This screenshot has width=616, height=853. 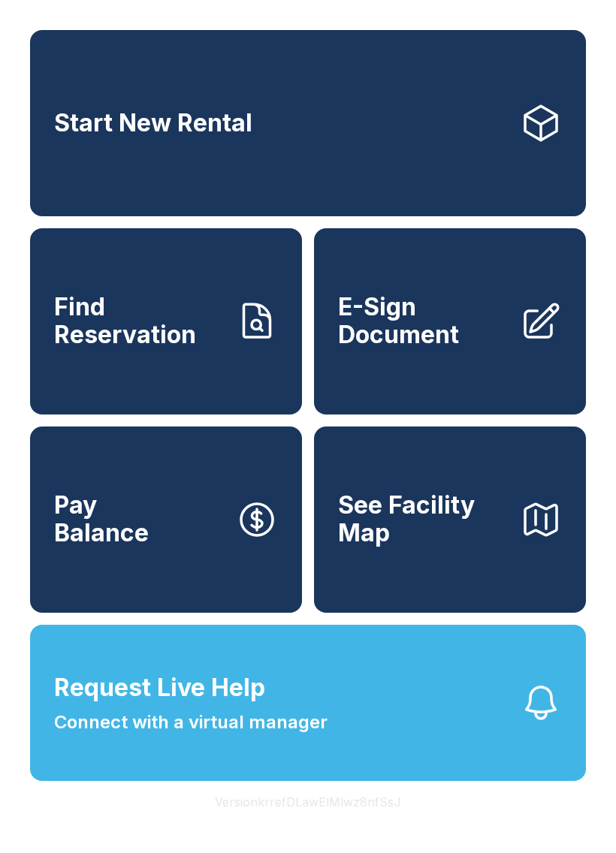 I want to click on button: VersionkrrefDLawElMlwz8nfSsJ, so click(x=308, y=802).